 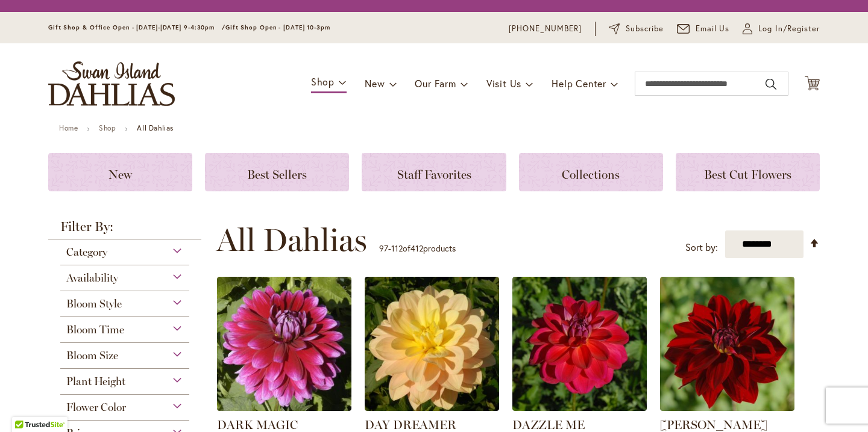 What do you see at coordinates (94, 304) in the screenshot?
I see `span: Bloom Style` at bounding box center [94, 304].